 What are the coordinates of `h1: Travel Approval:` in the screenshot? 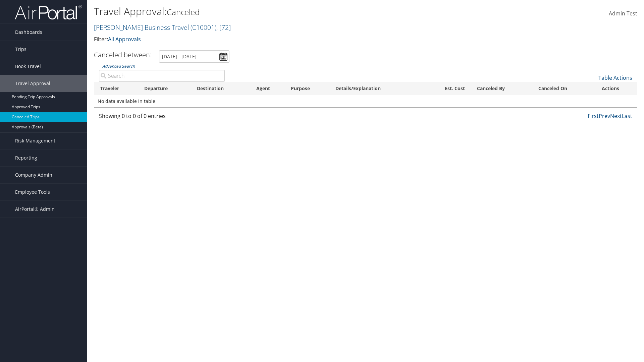 It's located at (275, 11).